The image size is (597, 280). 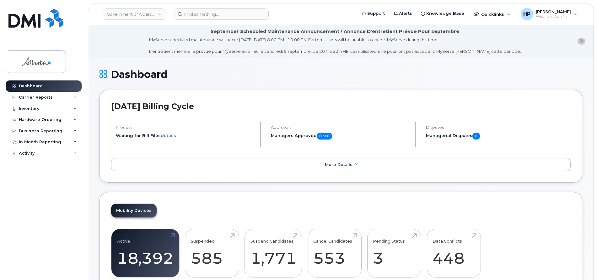 I want to click on span: 0, so click(x=476, y=136).